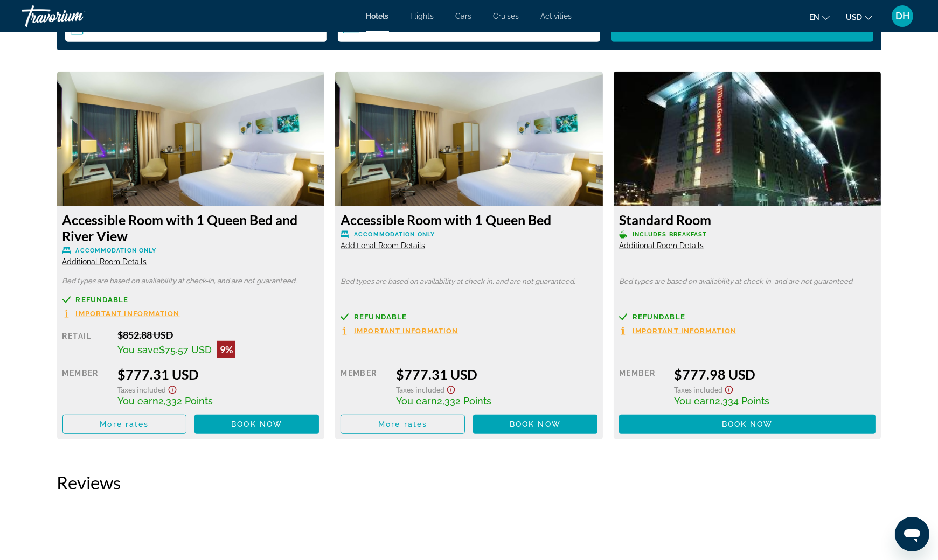  I want to click on a: Cruises, so click(506, 16).